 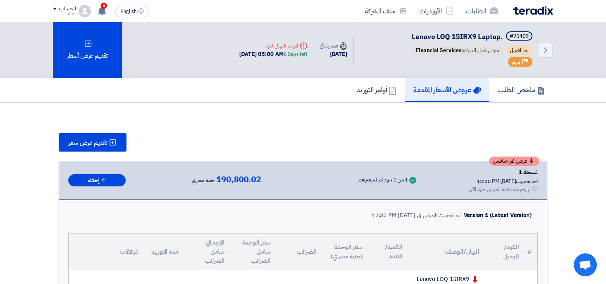 I want to click on span: جنيه مصري, so click(x=203, y=181).